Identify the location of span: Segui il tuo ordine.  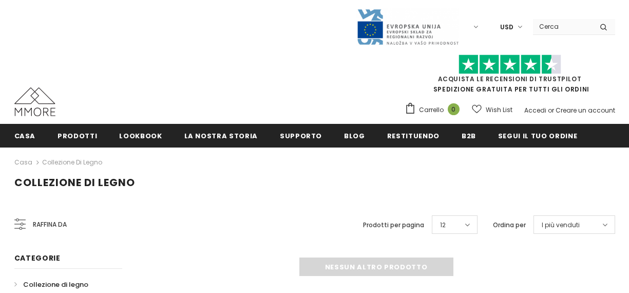
(538, 136).